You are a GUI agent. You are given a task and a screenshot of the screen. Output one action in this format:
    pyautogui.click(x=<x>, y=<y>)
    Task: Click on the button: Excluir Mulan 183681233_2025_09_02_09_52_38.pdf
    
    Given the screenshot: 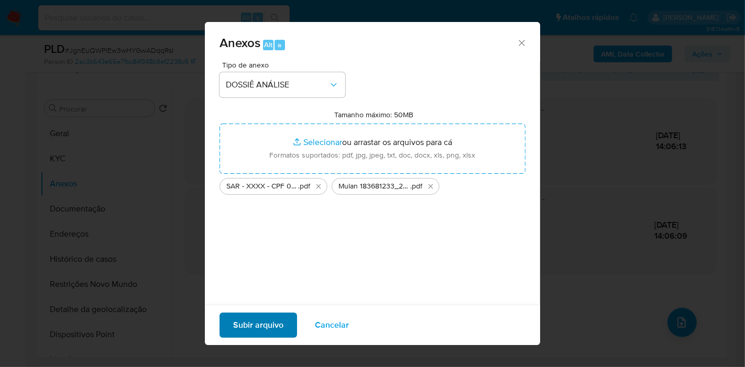 What is the action you would take?
    pyautogui.click(x=431, y=187)
    